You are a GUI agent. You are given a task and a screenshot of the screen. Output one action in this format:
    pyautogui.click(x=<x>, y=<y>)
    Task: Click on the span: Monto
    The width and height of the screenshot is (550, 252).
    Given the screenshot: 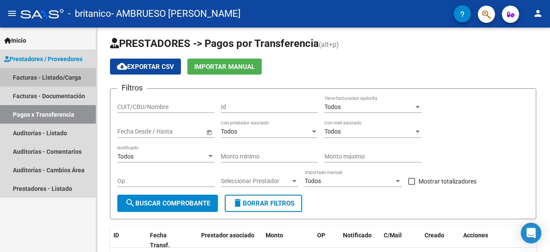 What is the action you would take?
    pyautogui.click(x=274, y=235)
    